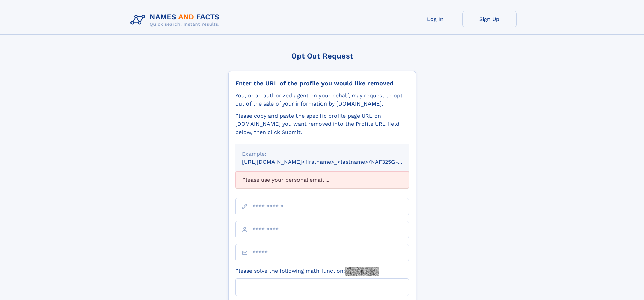 The height and width of the screenshot is (300, 644). I want to click on div: You, or an authorized agent on your behalf, may request to opt-out of the sale of your informatio..., so click(322, 100).